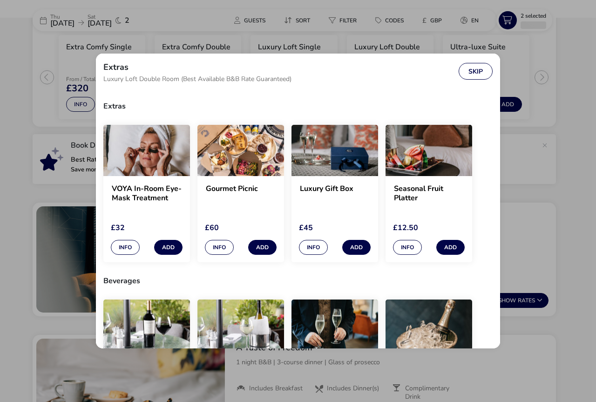 Image resolution: width=596 pixels, height=402 pixels. I want to click on h2: VOYA In-Room Eye-Mask Treatment, so click(147, 193).